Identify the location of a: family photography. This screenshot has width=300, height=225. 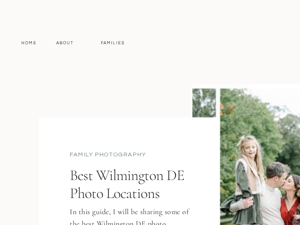
(108, 155).